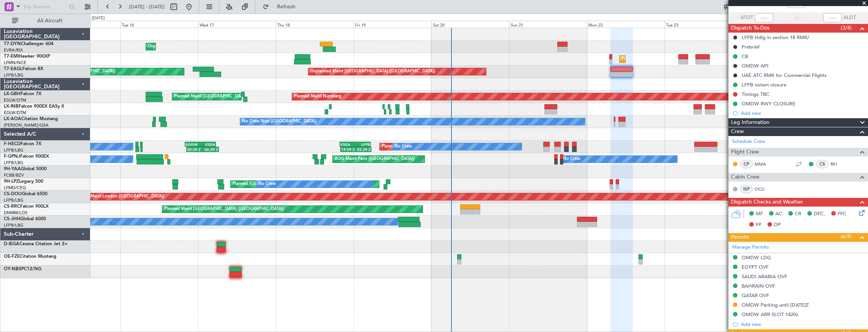 Image resolution: width=868 pixels, height=332 pixels. Describe the element at coordinates (23, 144) in the screenshot. I see `a: F-HECDFalcon 7X` at that location.